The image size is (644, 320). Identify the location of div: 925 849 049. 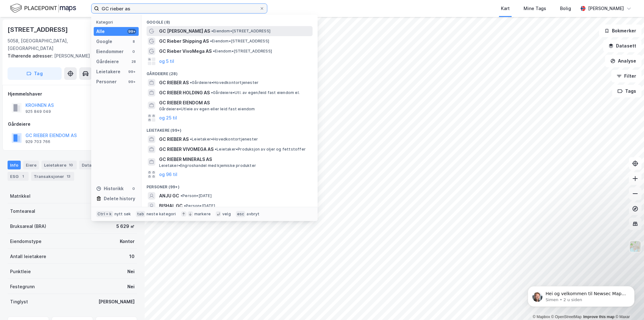
(38, 112).